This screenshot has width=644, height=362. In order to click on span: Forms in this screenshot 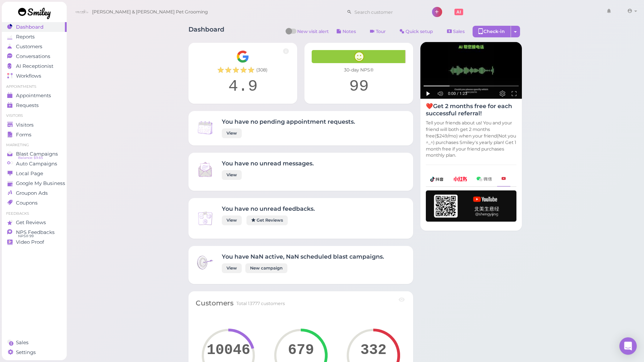, I will do `click(23, 134)`.